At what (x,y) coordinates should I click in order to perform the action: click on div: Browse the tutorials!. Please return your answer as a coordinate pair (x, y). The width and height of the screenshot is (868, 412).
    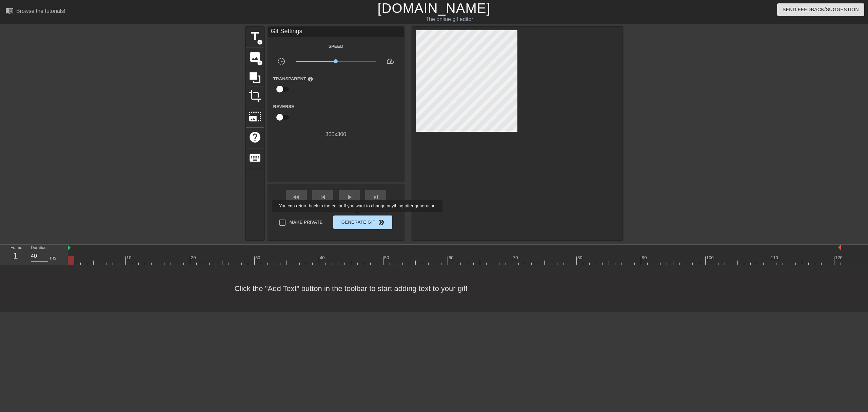
    Looking at the image, I should click on (41, 11).